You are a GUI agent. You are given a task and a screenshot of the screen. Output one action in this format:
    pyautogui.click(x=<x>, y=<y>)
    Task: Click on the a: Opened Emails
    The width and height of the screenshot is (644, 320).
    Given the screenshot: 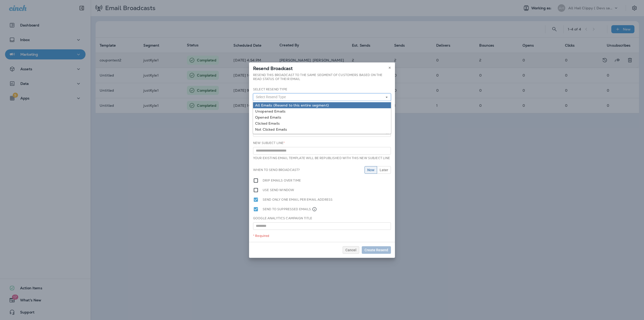 What is the action you would take?
    pyautogui.click(x=322, y=118)
    